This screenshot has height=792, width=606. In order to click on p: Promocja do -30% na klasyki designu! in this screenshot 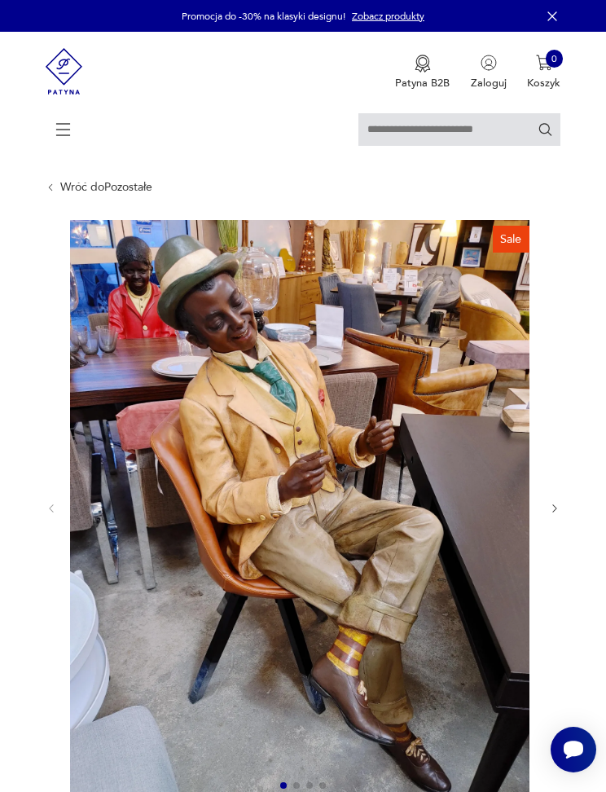, I will do `click(263, 16)`.